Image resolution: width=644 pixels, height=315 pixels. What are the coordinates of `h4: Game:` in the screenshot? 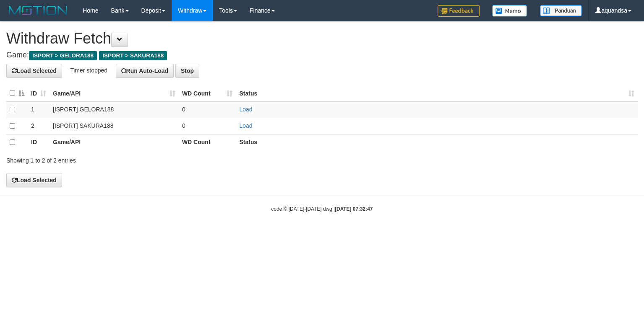 It's located at (322, 55).